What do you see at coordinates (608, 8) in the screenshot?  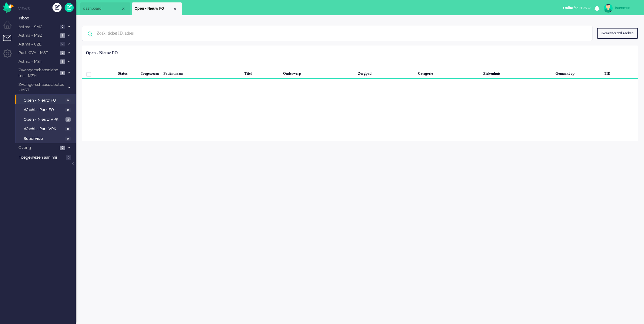 I see `img: avatar` at bounding box center [608, 8].